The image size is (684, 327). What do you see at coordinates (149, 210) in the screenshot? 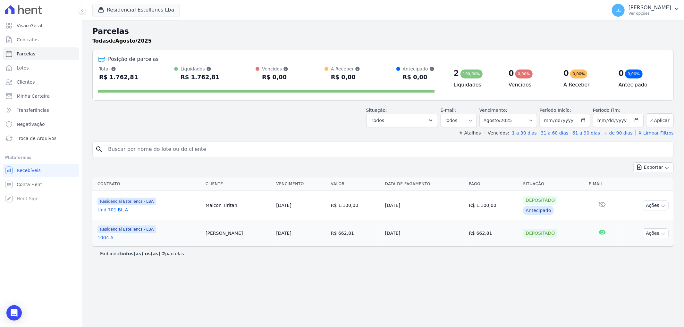
I see `a: Und 701 BL A` at bounding box center [149, 210].